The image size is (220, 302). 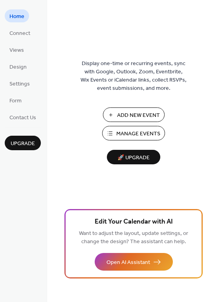 I want to click on span: Contact Us, so click(x=23, y=118).